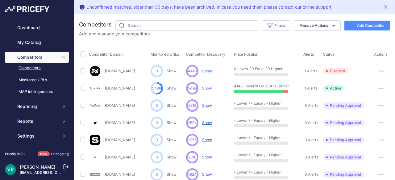  I want to click on span: Monitored URLs, so click(165, 54).